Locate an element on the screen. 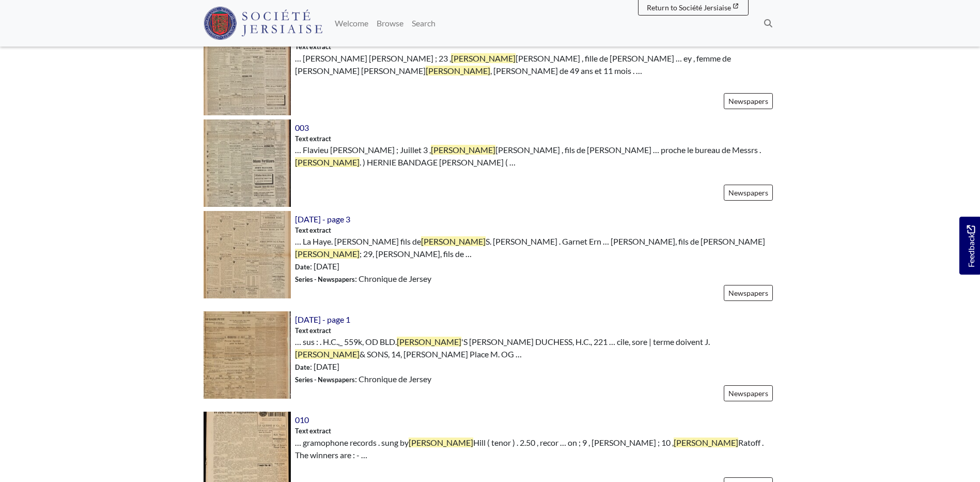 The height and width of the screenshot is (482, 980). a: 010 is located at coordinates (302, 420).